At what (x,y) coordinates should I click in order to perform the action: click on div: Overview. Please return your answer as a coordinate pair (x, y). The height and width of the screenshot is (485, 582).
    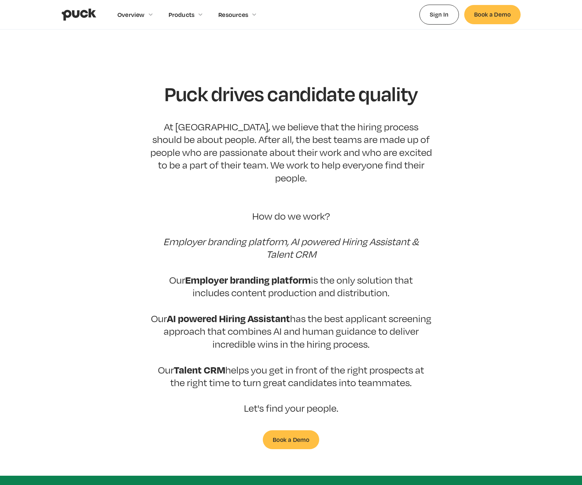
    Looking at the image, I should click on (131, 15).